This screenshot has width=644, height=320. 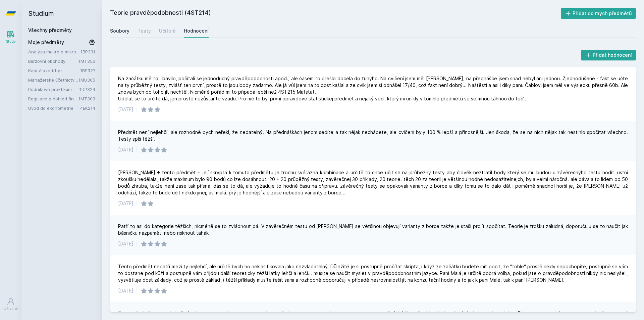 What do you see at coordinates (373, 136) in the screenshot?
I see `div: Předmět není nejlehčí, ale rozhodně bych neřekl, že nedatelný. Na přednáškách jenom sedíte a tak ...` at bounding box center [373, 136].